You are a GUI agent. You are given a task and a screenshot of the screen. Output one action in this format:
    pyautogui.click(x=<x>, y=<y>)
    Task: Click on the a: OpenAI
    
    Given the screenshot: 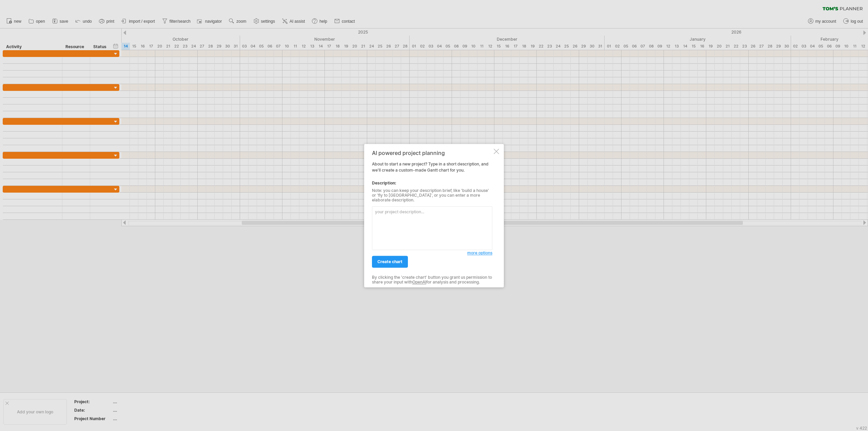 What is the action you would take?
    pyautogui.click(x=419, y=282)
    